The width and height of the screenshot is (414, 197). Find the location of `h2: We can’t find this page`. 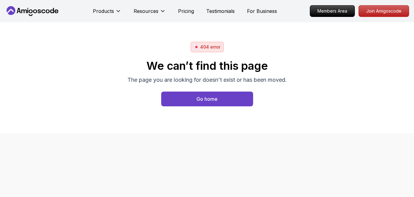

h2: We can’t find this page is located at coordinates (207, 66).